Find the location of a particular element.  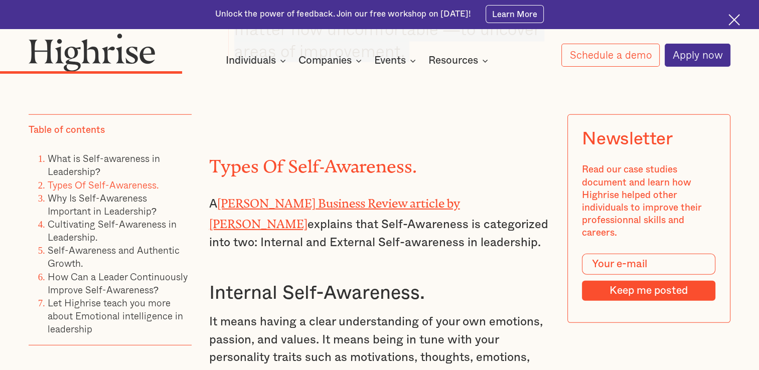

a: Let Highrise teach you more about Emotional intelligence in leadership is located at coordinates (115, 315).